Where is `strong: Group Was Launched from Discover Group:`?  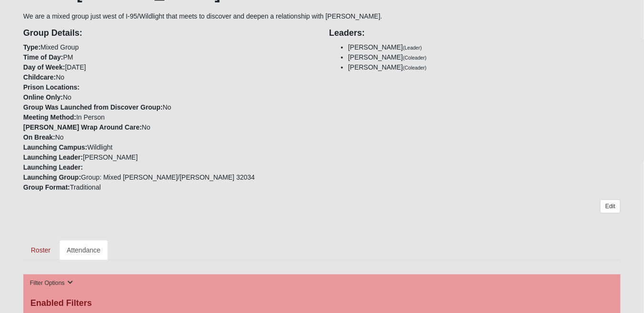 strong: Group Was Launched from Discover Group: is located at coordinates (93, 107).